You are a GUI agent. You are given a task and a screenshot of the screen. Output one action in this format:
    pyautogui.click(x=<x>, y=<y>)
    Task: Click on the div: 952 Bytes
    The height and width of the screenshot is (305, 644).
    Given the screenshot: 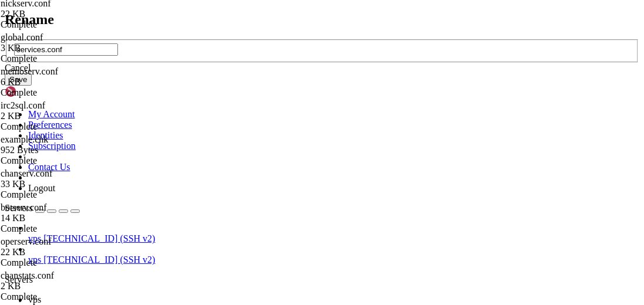 What is the action you would take?
    pyautogui.click(x=59, y=150)
    